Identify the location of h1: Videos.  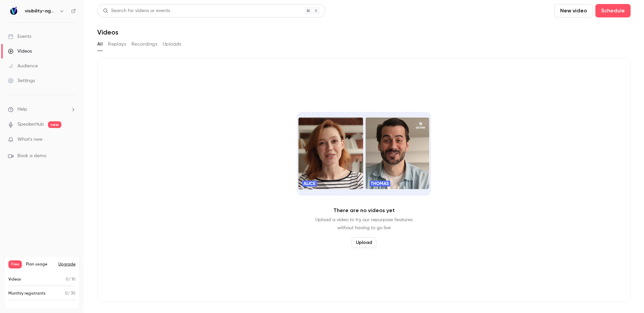
(108, 32).